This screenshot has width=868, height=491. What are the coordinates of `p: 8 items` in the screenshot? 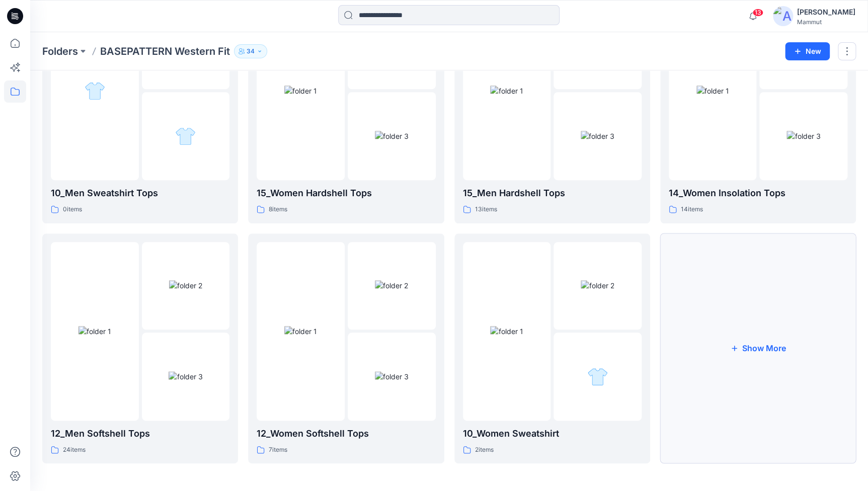 It's located at (278, 209).